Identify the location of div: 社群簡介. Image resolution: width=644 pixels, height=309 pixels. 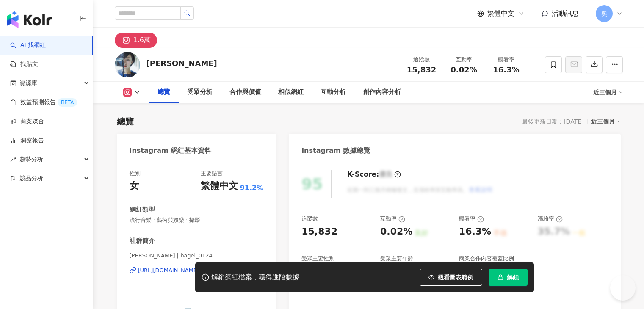
(142, 240).